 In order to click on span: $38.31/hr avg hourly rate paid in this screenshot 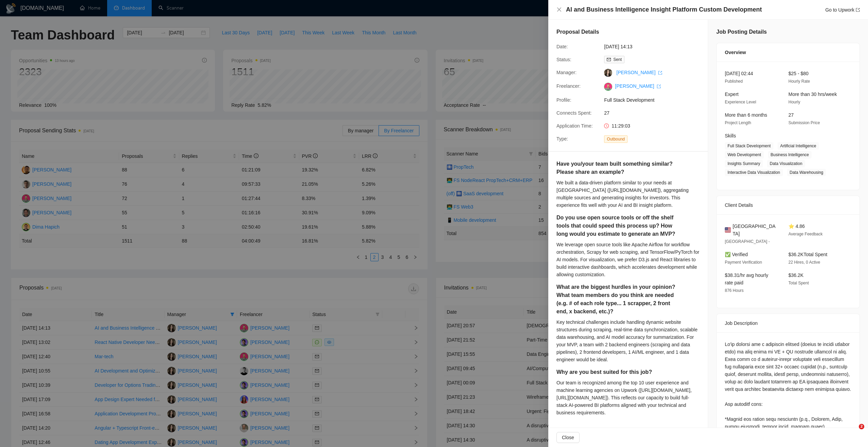, I will do `click(747, 279)`.